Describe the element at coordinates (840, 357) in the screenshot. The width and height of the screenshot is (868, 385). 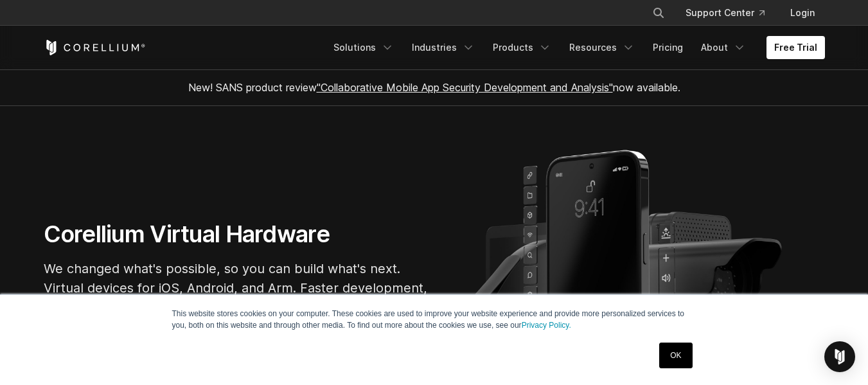
I see `div: Open Intercom Messenger` at that location.